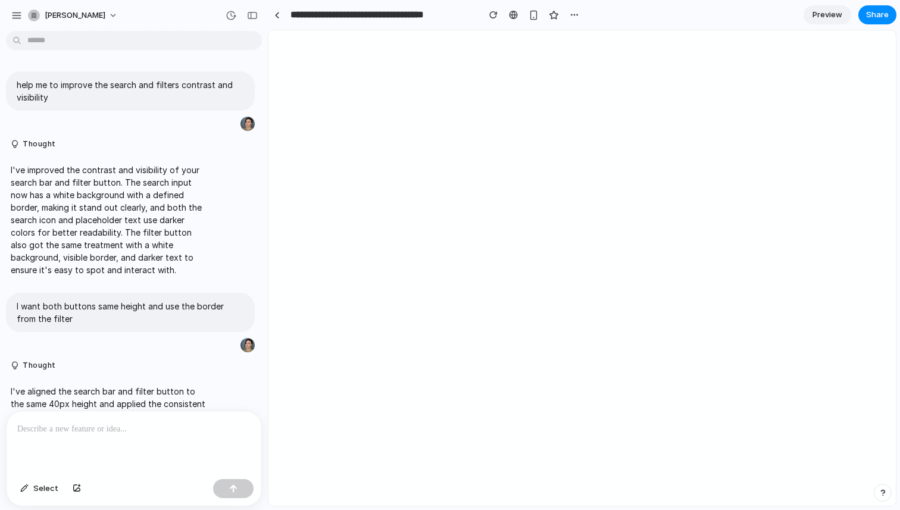 The image size is (900, 510). I want to click on p: I've aligned the search bar and filter button to the same 40px height and applied the consistent ..., so click(110, 404).